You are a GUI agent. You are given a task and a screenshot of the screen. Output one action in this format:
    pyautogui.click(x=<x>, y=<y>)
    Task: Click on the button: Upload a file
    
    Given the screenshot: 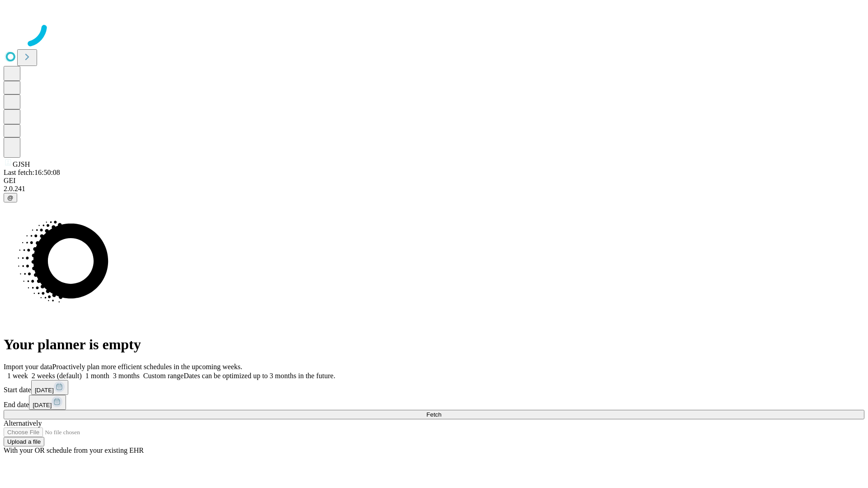 What is the action you would take?
    pyautogui.click(x=24, y=441)
    